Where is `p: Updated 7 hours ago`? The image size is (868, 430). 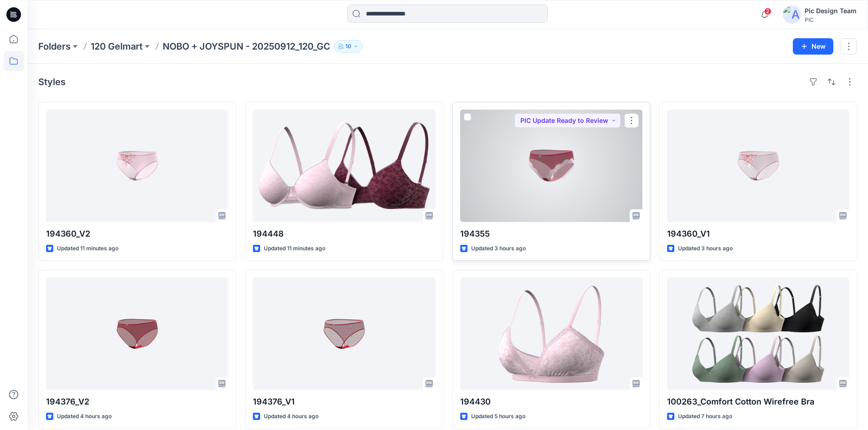 p: Updated 7 hours ago is located at coordinates (705, 416).